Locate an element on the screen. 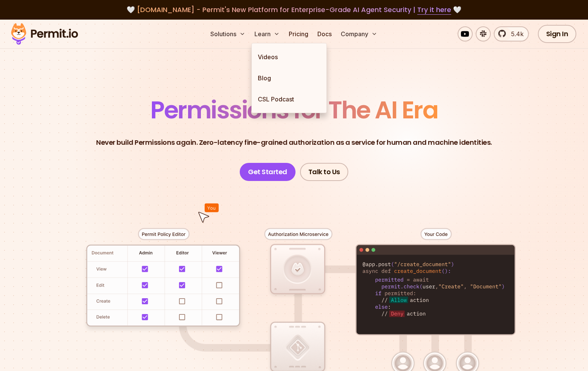 The height and width of the screenshot is (371, 588). a: Videos is located at coordinates (289, 57).